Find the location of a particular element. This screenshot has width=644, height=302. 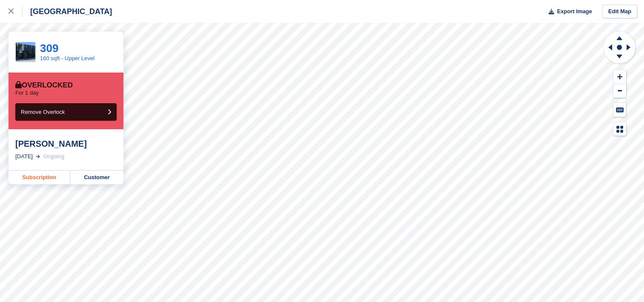

button: Remove Overlock is located at coordinates (66, 111).